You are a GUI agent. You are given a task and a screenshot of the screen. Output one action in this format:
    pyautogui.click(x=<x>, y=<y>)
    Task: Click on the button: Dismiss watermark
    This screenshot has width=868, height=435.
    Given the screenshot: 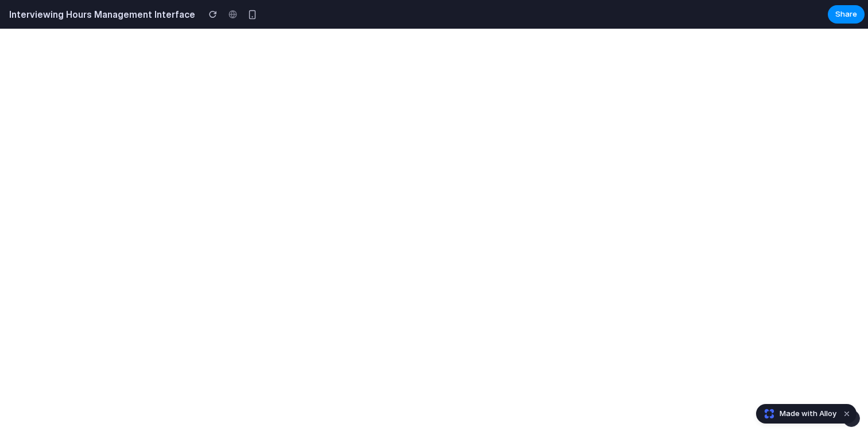 What is the action you would take?
    pyautogui.click(x=847, y=414)
    